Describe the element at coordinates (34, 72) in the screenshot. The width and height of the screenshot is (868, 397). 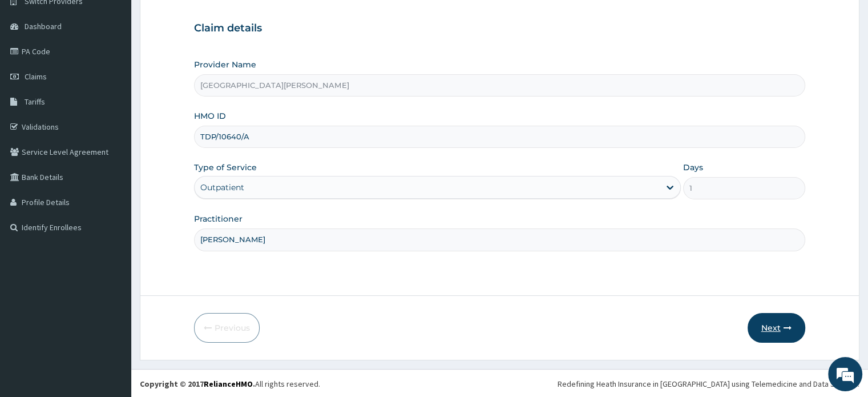
I see `img: d_794563401_company_1708531726252_794563401` at that location.